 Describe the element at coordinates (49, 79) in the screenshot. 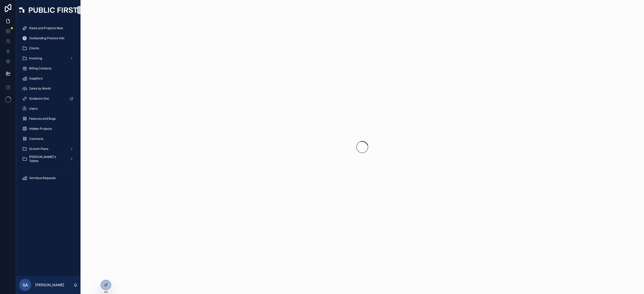

I see `a: Suppliers` at that location.